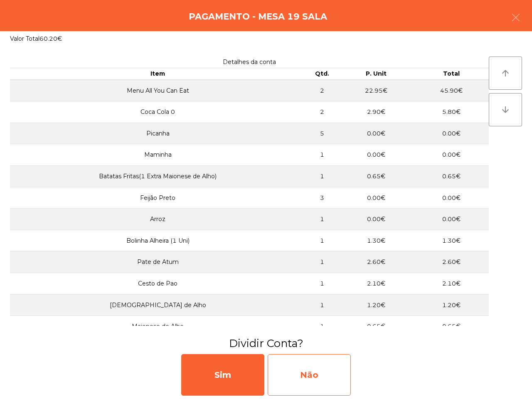  Describe the element at coordinates (505, 110) in the screenshot. I see `i: arrow_downward` at that location.